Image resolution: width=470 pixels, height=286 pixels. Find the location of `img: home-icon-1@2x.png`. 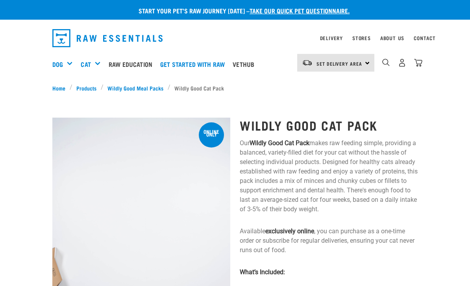

img: home-icon-1@2x.png is located at coordinates (385, 62).